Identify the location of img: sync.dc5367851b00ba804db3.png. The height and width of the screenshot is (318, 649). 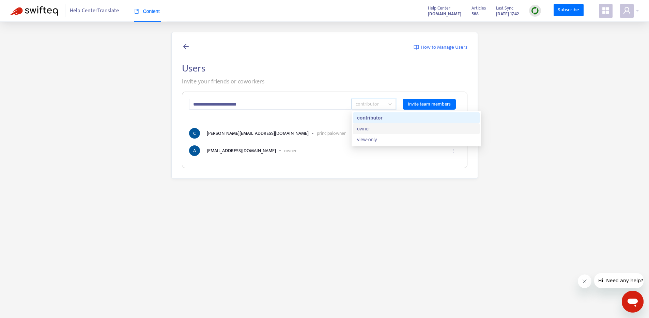
(535, 11).